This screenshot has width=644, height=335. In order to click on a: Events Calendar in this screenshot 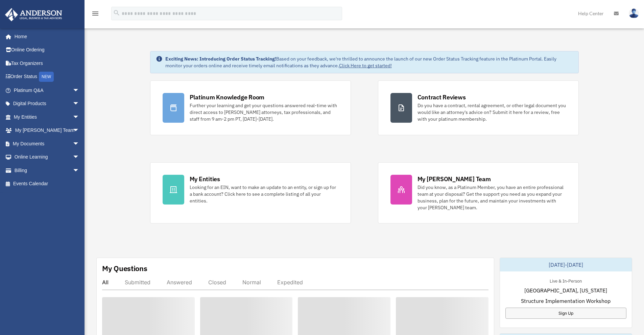, I will do `click(47, 184)`.